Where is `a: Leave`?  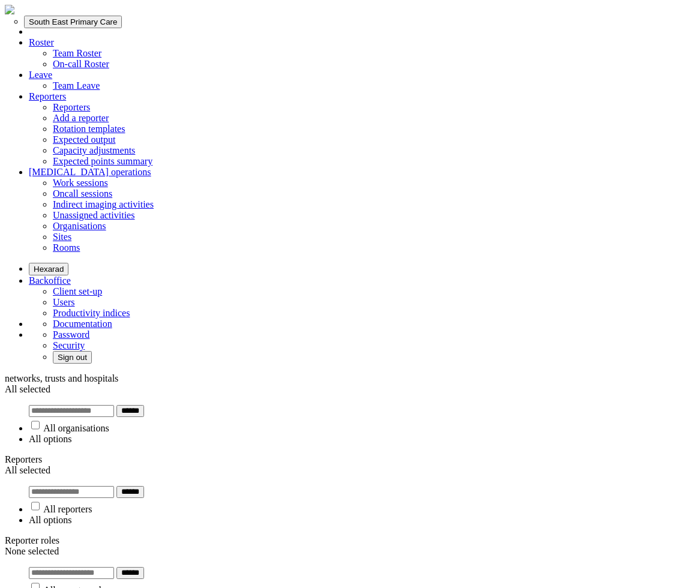
a: Leave is located at coordinates (40, 75).